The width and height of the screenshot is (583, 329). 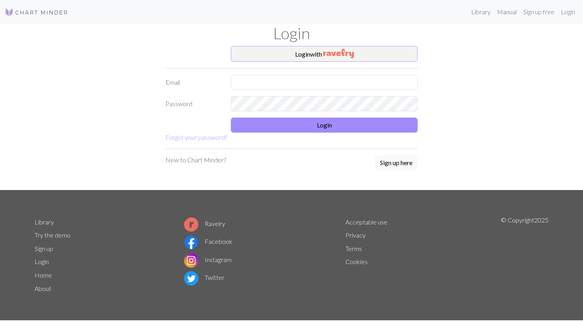 What do you see at coordinates (208, 241) in the screenshot?
I see `a: Facebook` at bounding box center [208, 241].